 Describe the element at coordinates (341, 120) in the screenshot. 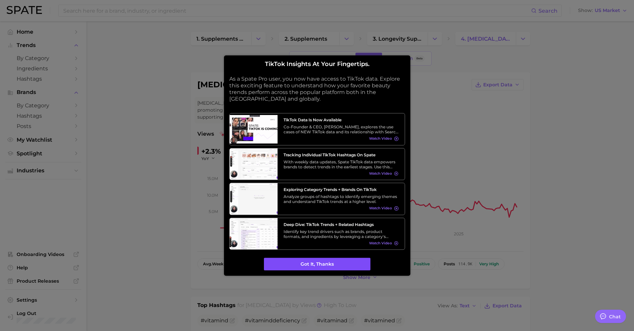

I see `h3: TikTok data is now available` at that location.